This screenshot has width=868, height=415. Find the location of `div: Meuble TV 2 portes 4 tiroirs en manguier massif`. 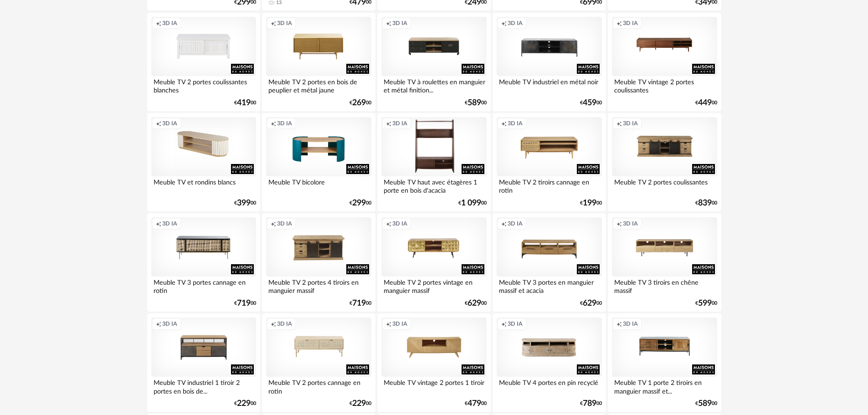

div: Meuble TV 2 portes 4 tiroirs en manguier massif is located at coordinates (319, 286).